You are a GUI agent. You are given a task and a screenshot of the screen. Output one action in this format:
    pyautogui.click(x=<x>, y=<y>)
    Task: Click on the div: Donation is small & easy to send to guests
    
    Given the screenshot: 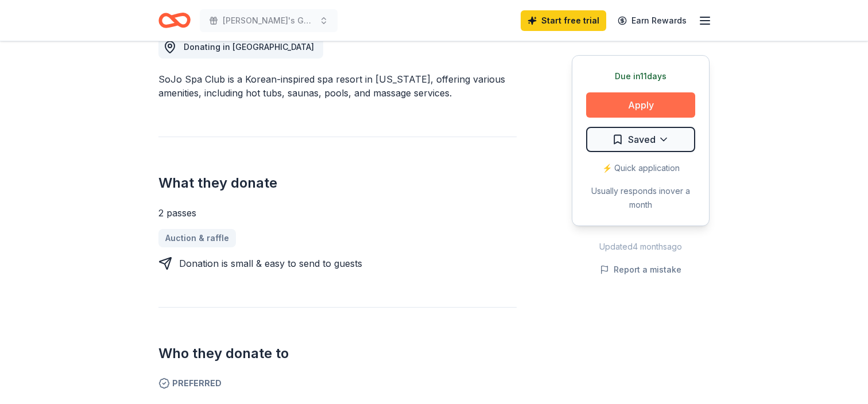 What is the action you would take?
    pyautogui.click(x=271, y=264)
    